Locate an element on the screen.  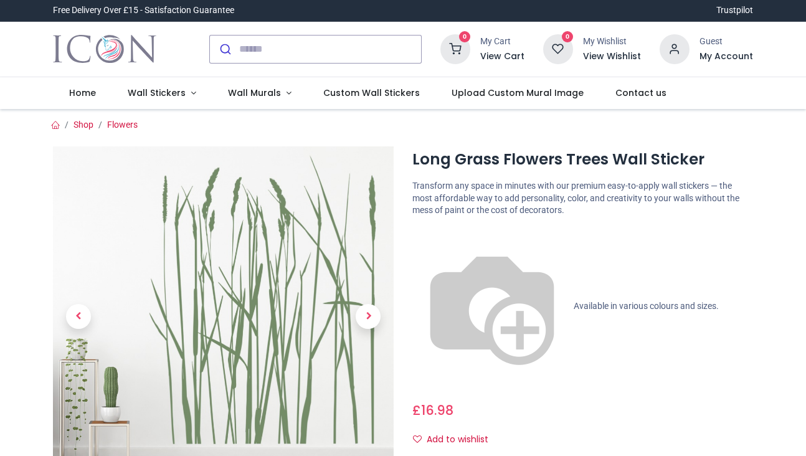
span: Custom Wall Stickers is located at coordinates (371, 93).